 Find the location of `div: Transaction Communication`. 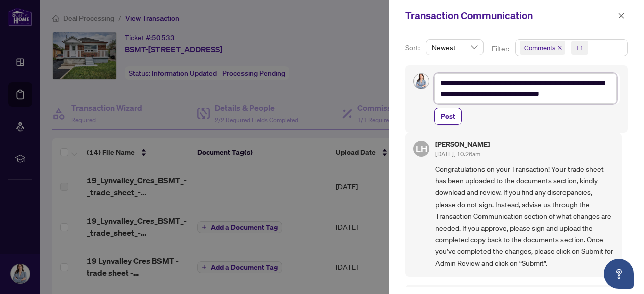

div: Transaction Communication is located at coordinates (510, 16).